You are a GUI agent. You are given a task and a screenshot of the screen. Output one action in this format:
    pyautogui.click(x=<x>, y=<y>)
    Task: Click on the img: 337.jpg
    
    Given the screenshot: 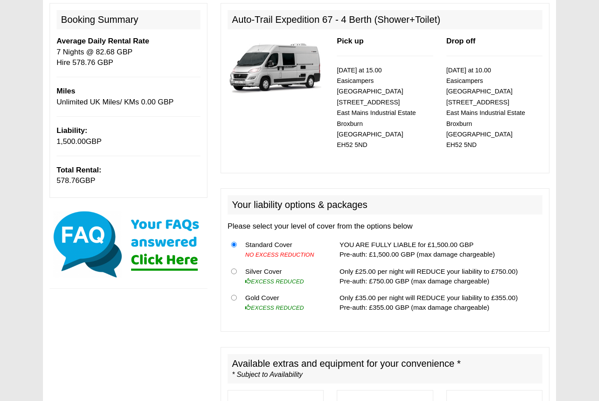 What is the action you would take?
    pyautogui.click(x=276, y=67)
    